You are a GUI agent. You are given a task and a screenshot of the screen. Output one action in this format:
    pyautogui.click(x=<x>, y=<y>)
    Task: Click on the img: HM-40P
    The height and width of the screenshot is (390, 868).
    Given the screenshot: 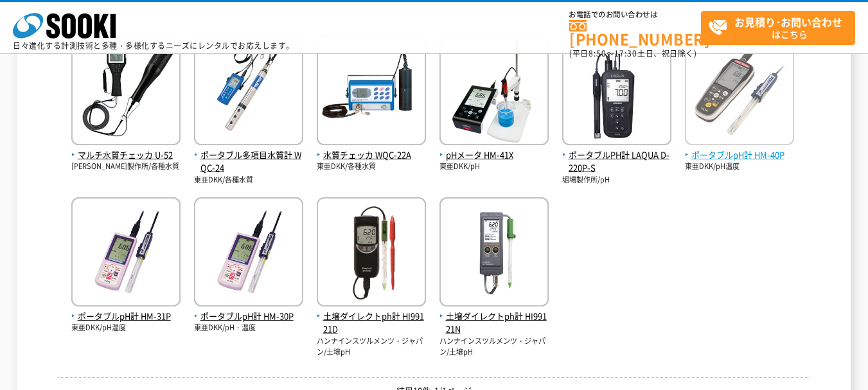 What is the action you would take?
    pyautogui.click(x=740, y=92)
    